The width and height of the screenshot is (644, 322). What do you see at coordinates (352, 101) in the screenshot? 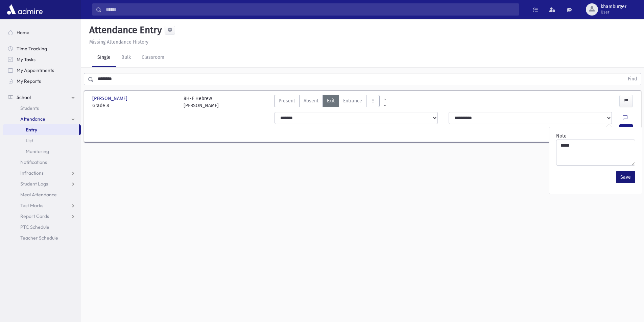
I see `span: Entrance` at bounding box center [352, 101].